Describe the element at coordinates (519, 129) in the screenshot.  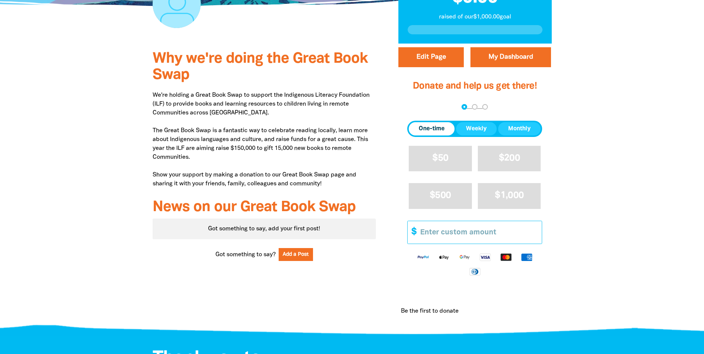
I see `button: Monthly` at that location.